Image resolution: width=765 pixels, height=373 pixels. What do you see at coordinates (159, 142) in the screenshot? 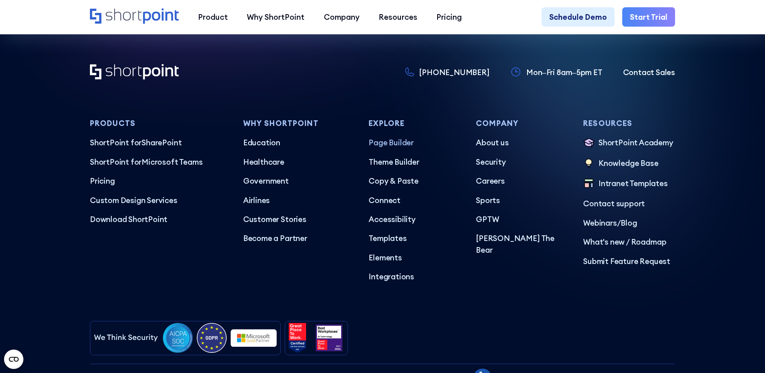
I see `a: ShortPoint forSharePoint` at bounding box center [159, 142].